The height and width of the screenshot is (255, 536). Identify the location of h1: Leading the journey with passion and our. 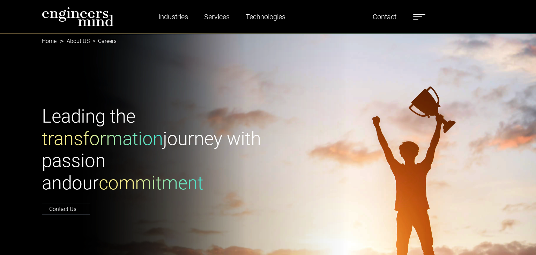
(153, 150).